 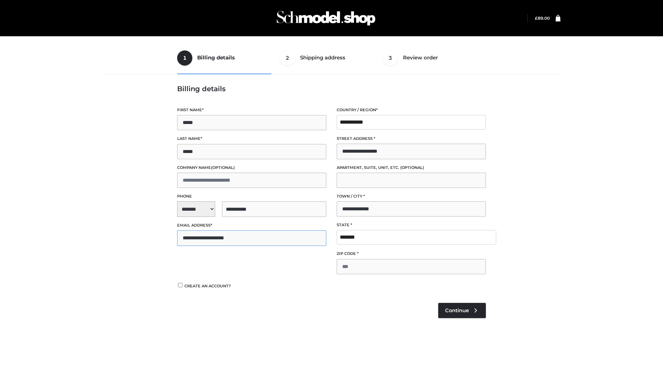 What do you see at coordinates (542, 18) in the screenshot?
I see `bdi: 89.00` at bounding box center [542, 18].